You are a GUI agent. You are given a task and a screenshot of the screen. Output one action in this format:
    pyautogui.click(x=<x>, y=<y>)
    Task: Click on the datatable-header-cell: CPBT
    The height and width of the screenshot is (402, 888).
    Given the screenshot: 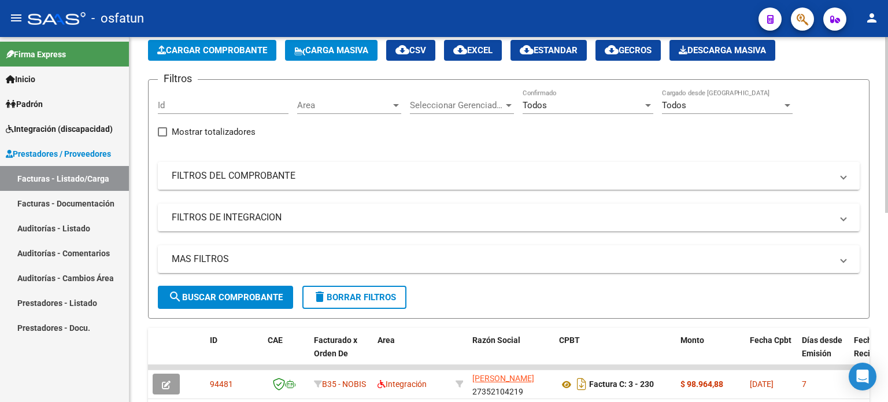 What is the action you would take?
    pyautogui.click(x=615, y=353)
    